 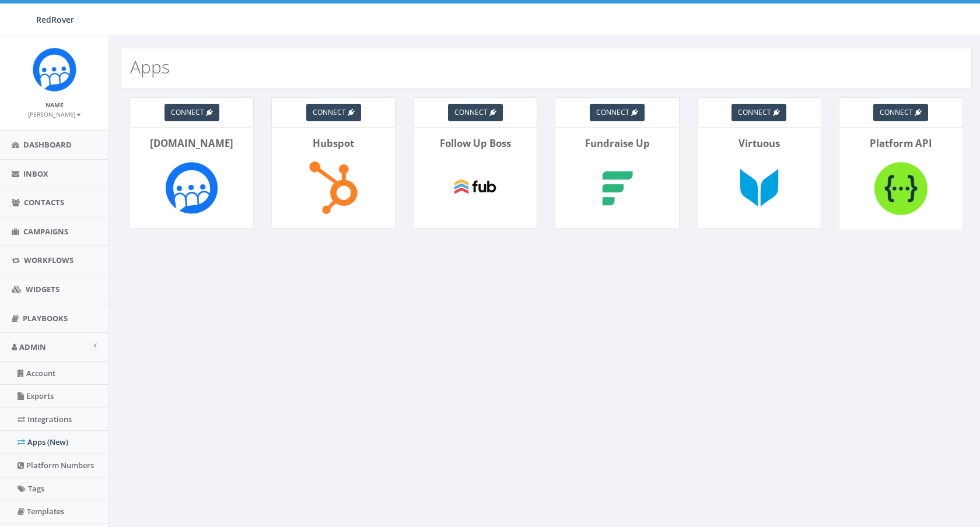 I want to click on span: Admin, so click(x=32, y=347).